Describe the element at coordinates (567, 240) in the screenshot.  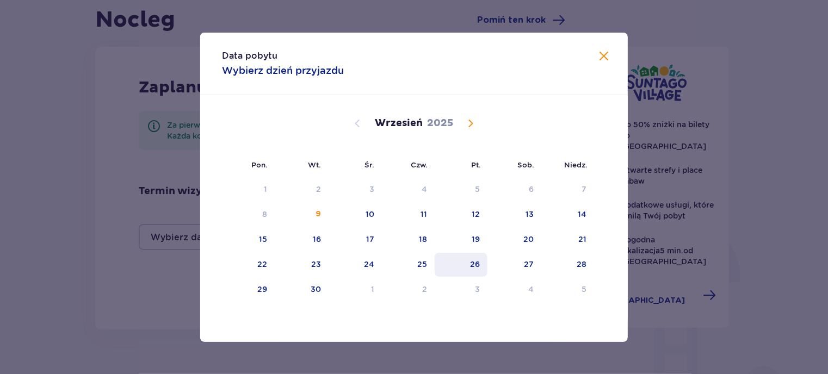
I see `td: Choose niedziela, 21 września 2025 as your check-in date. It’s available.` at that location.